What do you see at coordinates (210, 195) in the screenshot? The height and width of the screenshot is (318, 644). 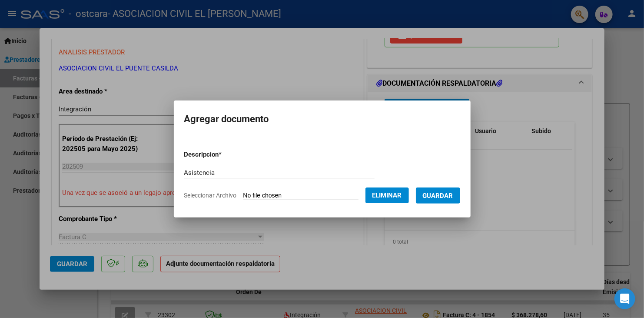 I see `span: Seleccionar Archivo` at bounding box center [210, 195].